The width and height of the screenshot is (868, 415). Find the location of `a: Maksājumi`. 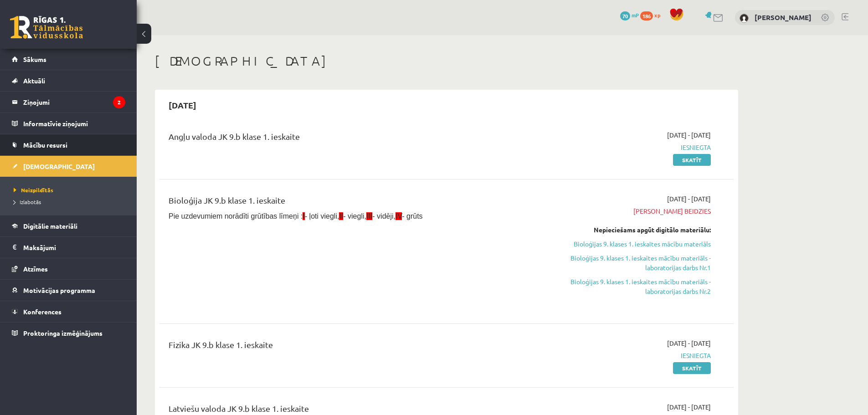

a: Maksājumi is located at coordinates (68, 247).